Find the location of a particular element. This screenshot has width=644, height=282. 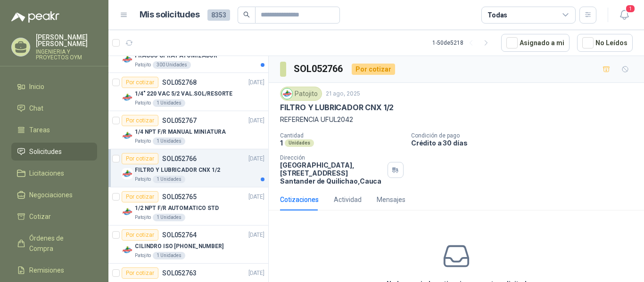

a: Chat is located at coordinates (54, 108).